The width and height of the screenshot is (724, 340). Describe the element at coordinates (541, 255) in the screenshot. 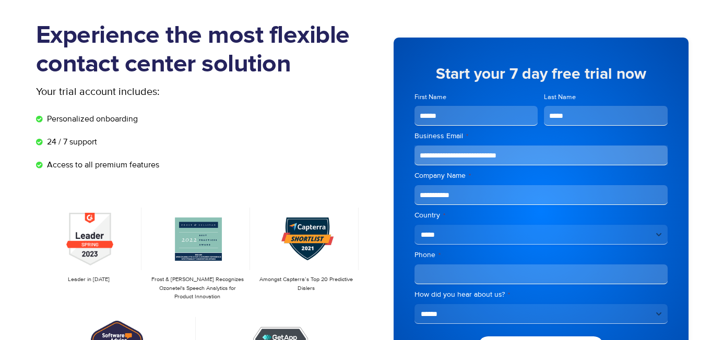

I see `label: Phone` at that location.